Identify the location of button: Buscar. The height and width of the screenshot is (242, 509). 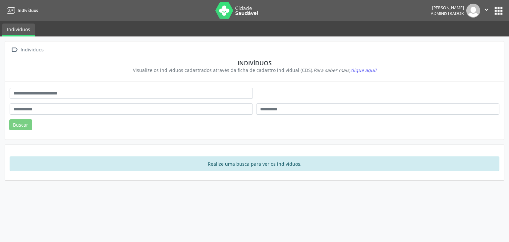
(21, 125).